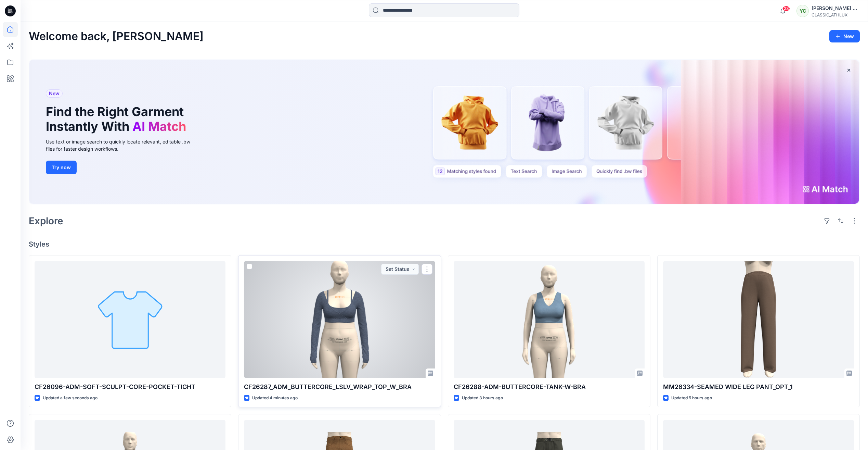 The width and height of the screenshot is (868, 450). What do you see at coordinates (444, 244) in the screenshot?
I see `h4: Styles` at bounding box center [444, 244].